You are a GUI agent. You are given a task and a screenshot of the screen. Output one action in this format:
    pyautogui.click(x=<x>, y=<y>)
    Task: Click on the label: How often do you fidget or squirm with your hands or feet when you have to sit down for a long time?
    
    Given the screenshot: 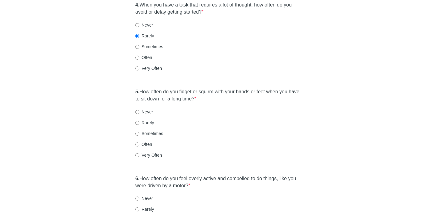 What is the action you would take?
    pyautogui.click(x=218, y=95)
    